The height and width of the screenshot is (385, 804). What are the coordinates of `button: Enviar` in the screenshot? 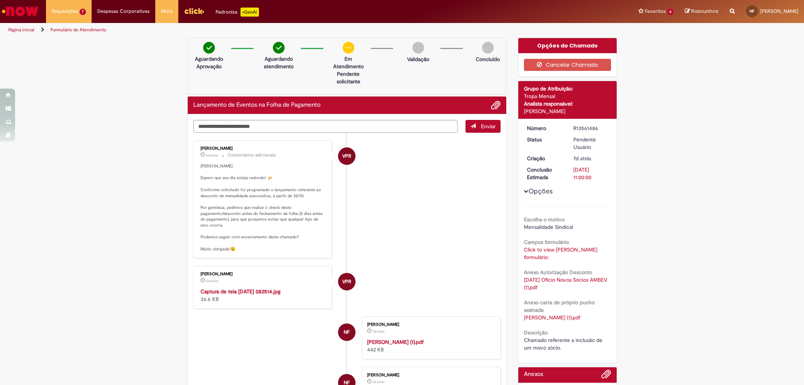 It's located at (483, 126).